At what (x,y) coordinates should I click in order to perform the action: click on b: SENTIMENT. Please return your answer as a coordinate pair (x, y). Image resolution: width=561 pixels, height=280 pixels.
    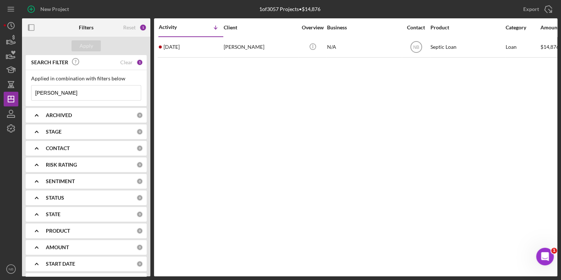
    Looking at the image, I should click on (60, 181).